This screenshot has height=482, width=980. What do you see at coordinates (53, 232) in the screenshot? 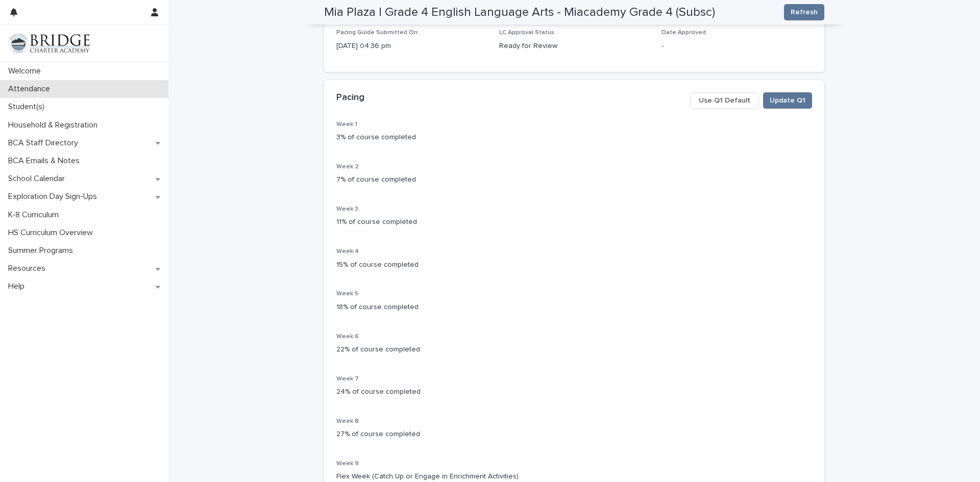
I see `p: HS Curriculum Overview` at bounding box center [53, 232].